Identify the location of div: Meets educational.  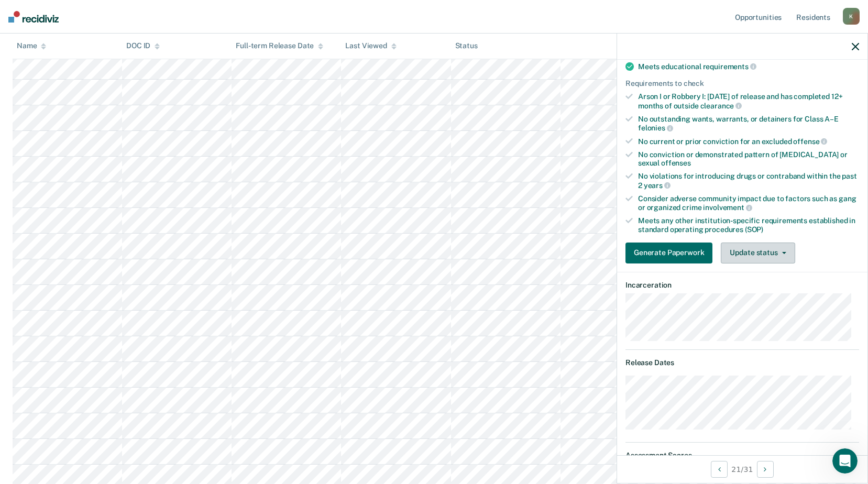
(748, 67).